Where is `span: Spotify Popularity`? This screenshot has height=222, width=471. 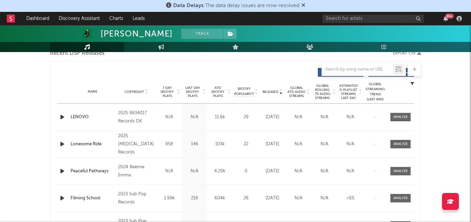 span: Spotify Popularity is located at coordinates (244, 91).